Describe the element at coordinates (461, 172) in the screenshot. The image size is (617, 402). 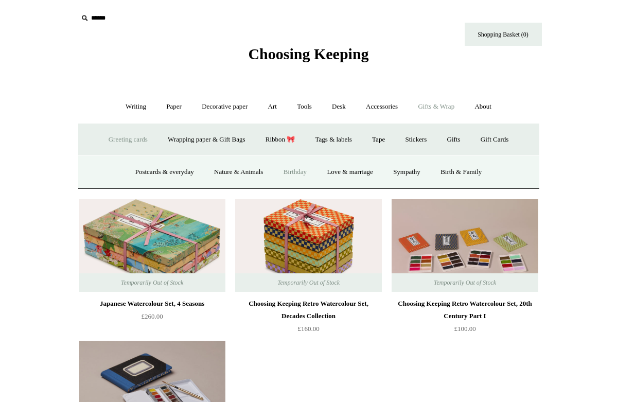
I see `a: Birth & Family` at that location.